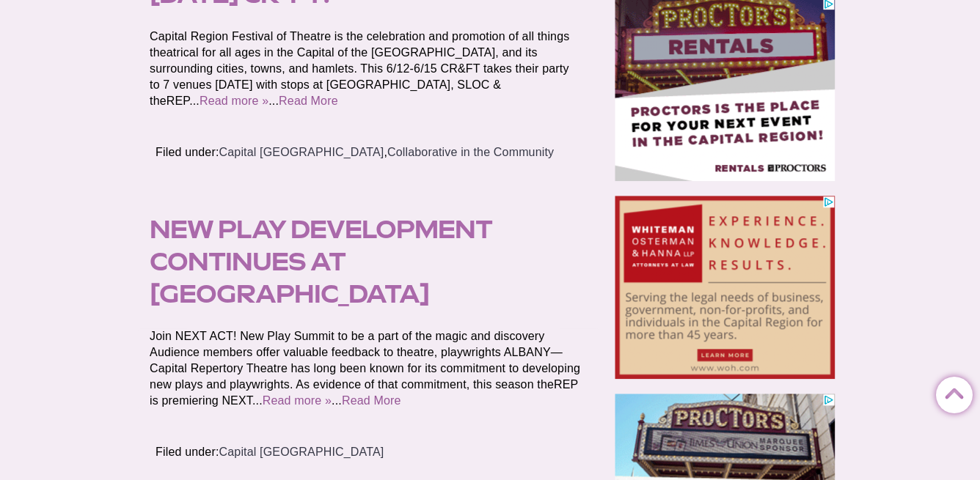 This screenshot has height=480, width=980. Describe the element at coordinates (368, 153) in the screenshot. I see `footer: Filed under: ,` at that location.